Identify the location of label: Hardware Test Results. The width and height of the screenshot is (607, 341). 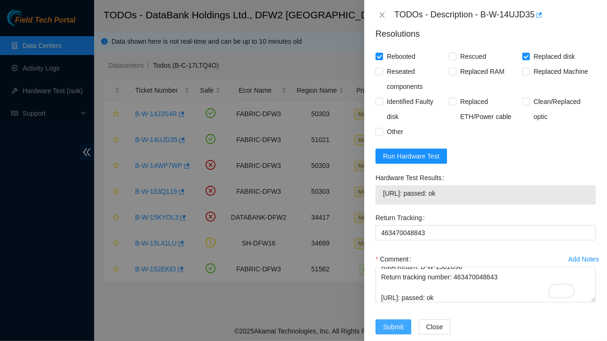
(412, 178).